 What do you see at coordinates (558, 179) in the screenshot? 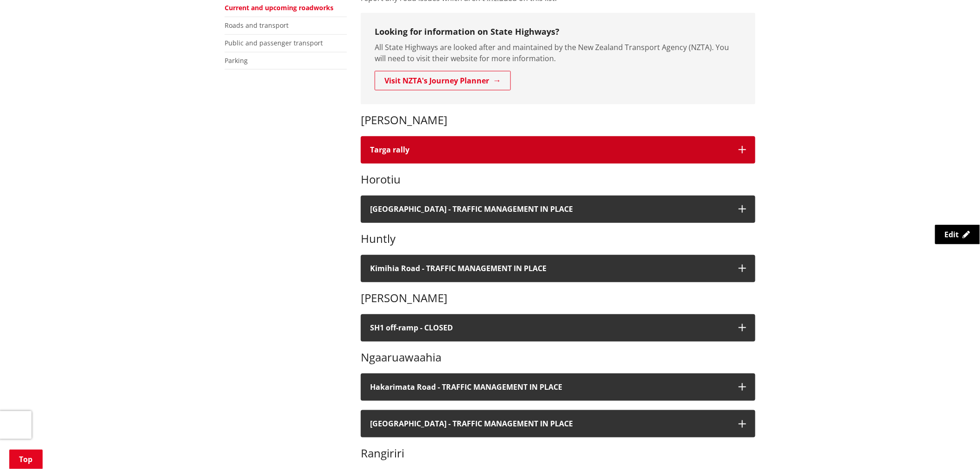
I see `h3: Horotiu` at bounding box center [558, 179].